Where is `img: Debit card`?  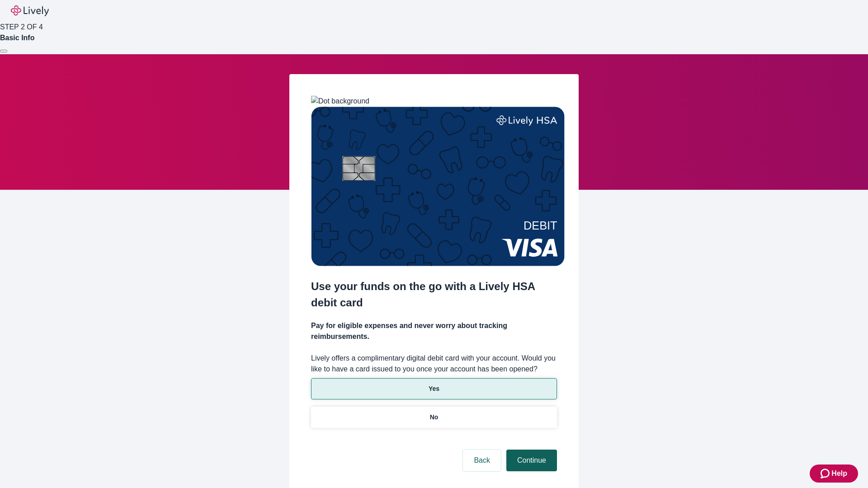 img: Debit card is located at coordinates (437, 186).